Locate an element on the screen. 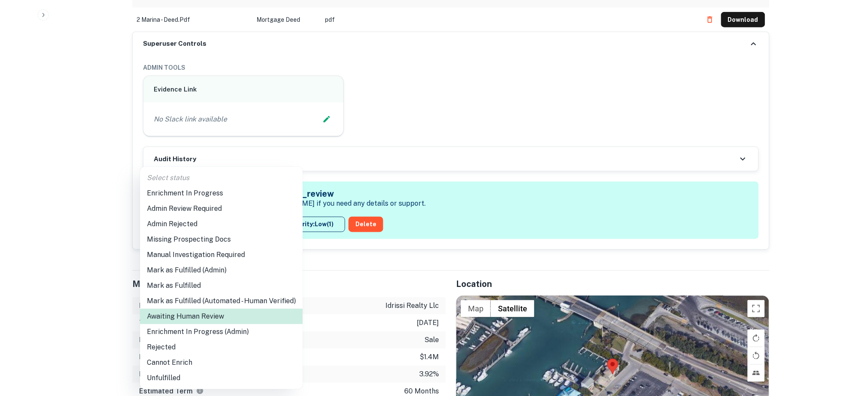  li: Missing Prospecting Docs is located at coordinates (222, 240).